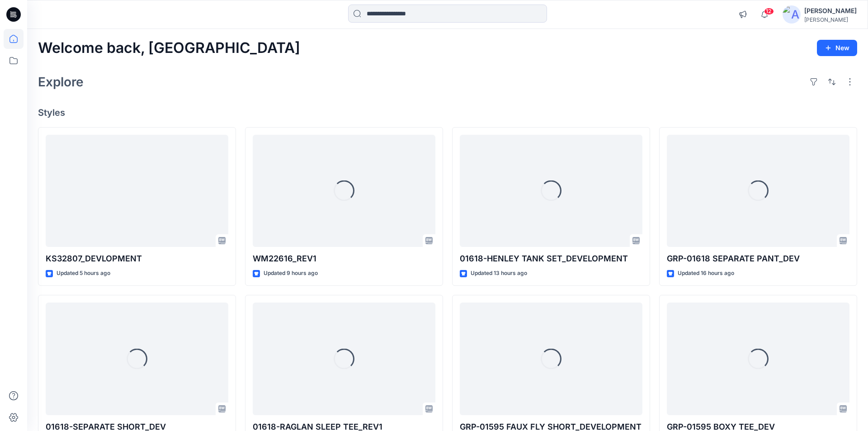 This screenshot has height=431, width=868. Describe the element at coordinates (344, 259) in the screenshot. I see `p: WM22616_REV1` at that location.